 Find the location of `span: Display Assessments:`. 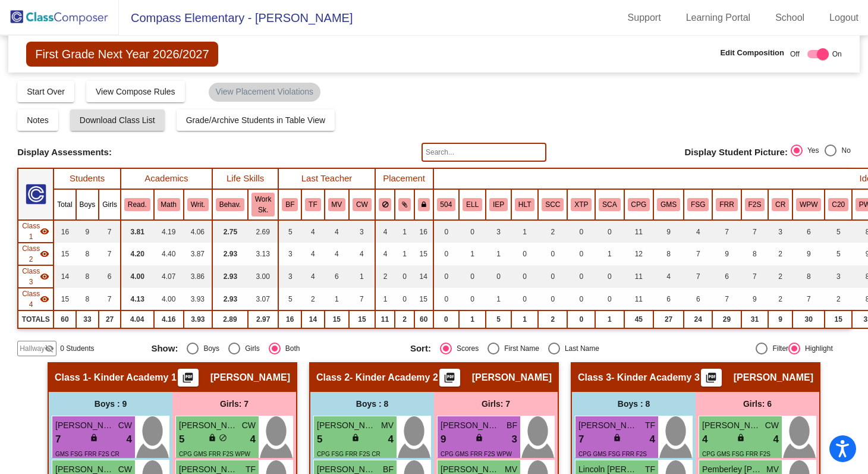

span: Display Assessments: is located at coordinates (64, 152).